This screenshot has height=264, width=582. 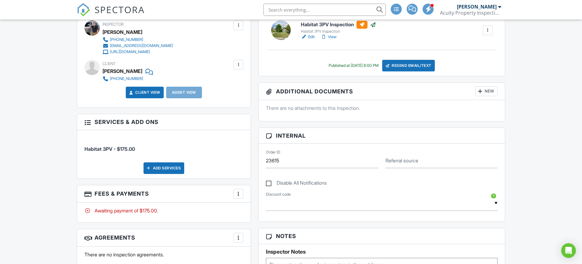 What do you see at coordinates (273, 153) in the screenshot?
I see `label: Order ID` at bounding box center [273, 153].